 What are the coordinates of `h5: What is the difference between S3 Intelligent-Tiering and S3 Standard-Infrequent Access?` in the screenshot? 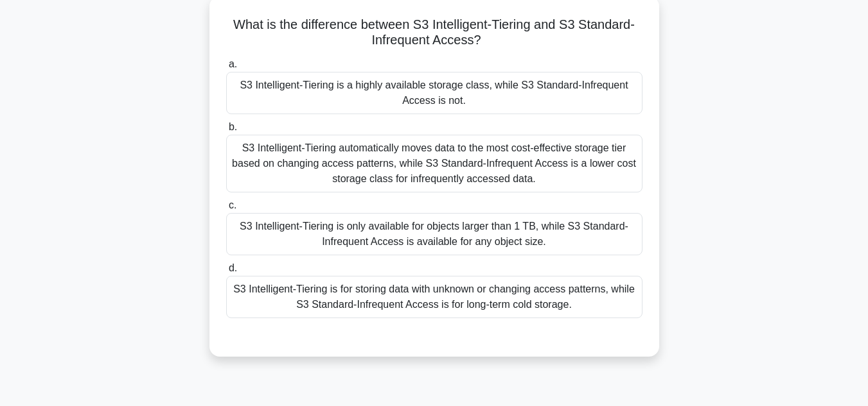 It's located at (434, 33).